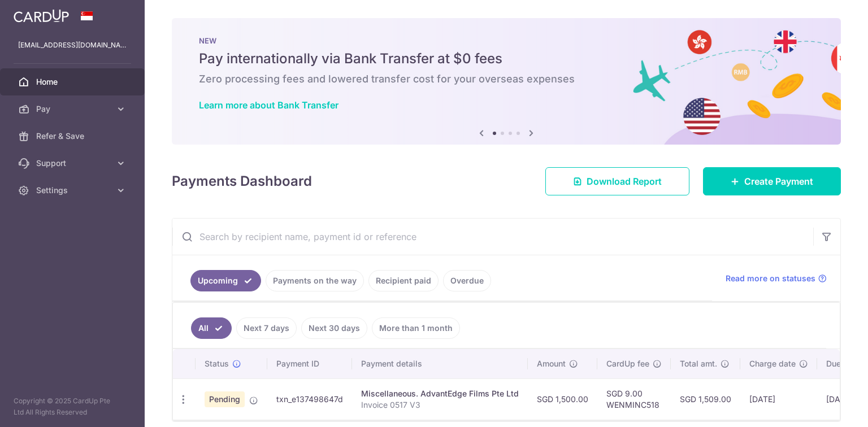 The height and width of the screenshot is (427, 868). Describe the element at coordinates (699, 364) in the screenshot. I see `span: Total amt.` at that location.